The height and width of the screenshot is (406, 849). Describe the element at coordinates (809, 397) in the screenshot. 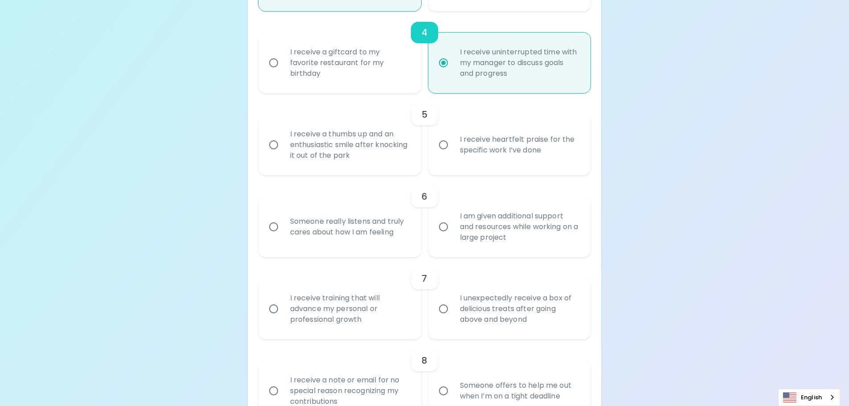

I see `aside: Language selected: English` at that location.